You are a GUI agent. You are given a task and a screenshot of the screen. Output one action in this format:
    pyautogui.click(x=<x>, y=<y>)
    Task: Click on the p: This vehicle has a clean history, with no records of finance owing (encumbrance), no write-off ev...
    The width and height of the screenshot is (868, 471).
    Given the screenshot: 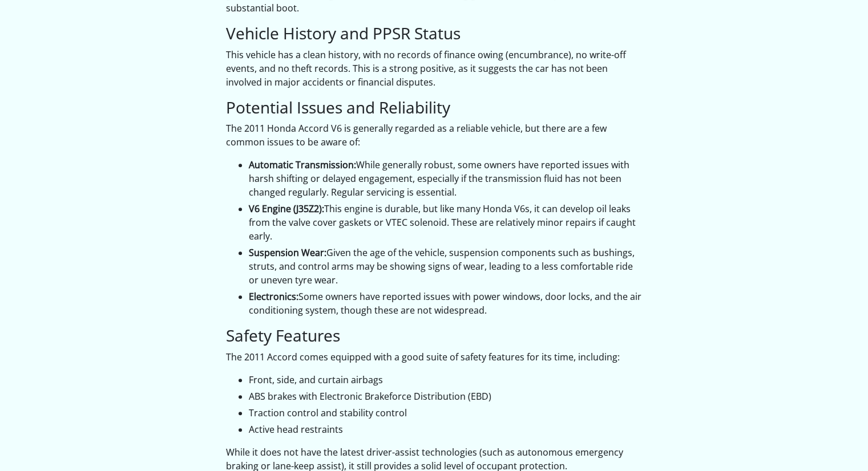 What is the action you would take?
    pyautogui.click(x=434, y=68)
    